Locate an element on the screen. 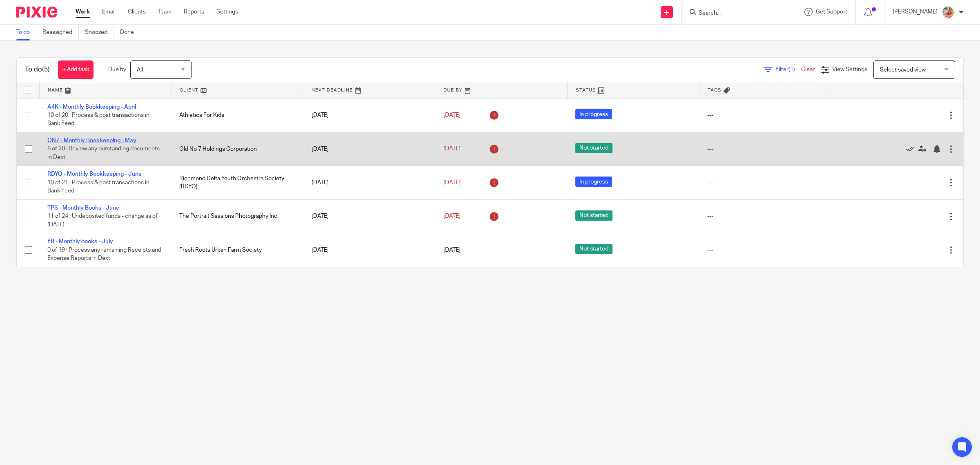 The height and width of the screenshot is (465, 980). a: Clear is located at coordinates (808, 70).